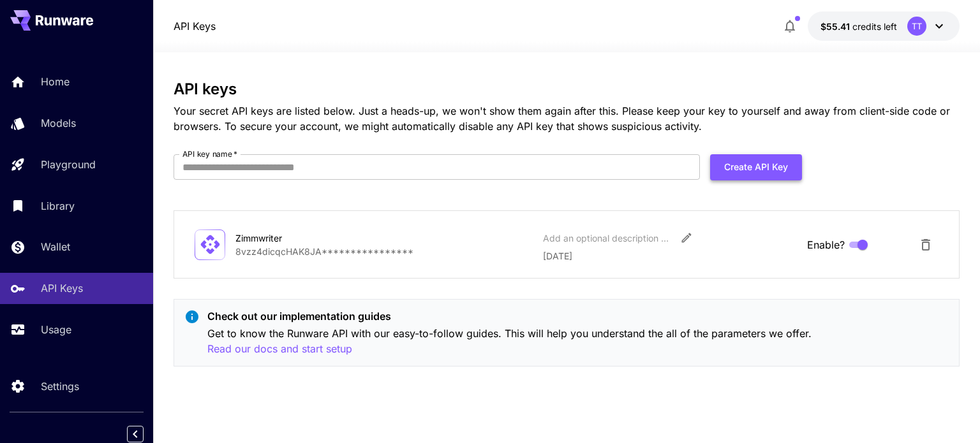 This screenshot has height=443, width=980. What do you see at coordinates (135, 434) in the screenshot?
I see `button: Collapse sidebar` at bounding box center [135, 434].